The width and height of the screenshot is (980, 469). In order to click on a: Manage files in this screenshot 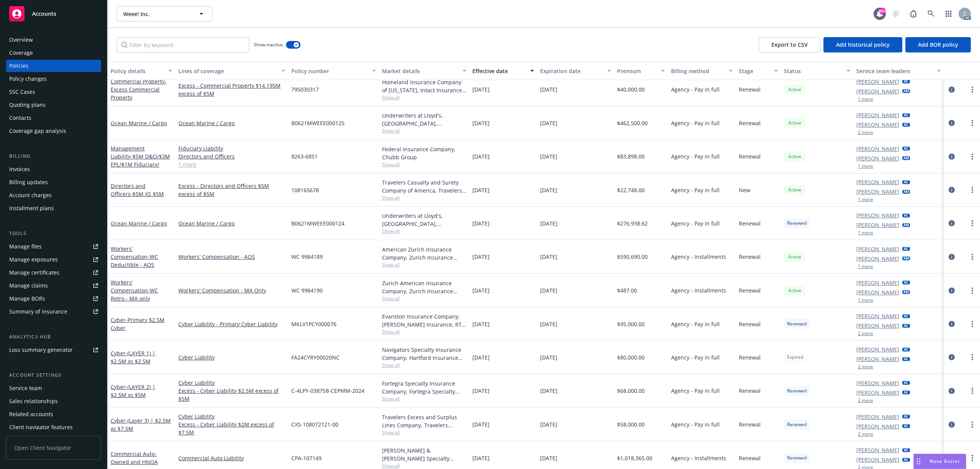, I will do `click(54, 247)`.